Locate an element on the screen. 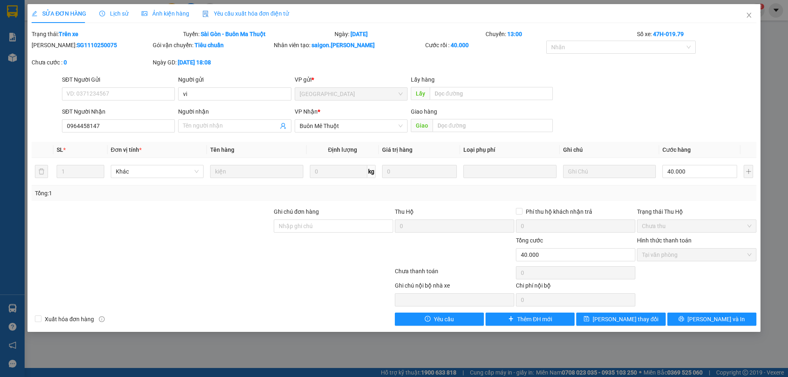  b: SG1110250075 is located at coordinates (97, 45).